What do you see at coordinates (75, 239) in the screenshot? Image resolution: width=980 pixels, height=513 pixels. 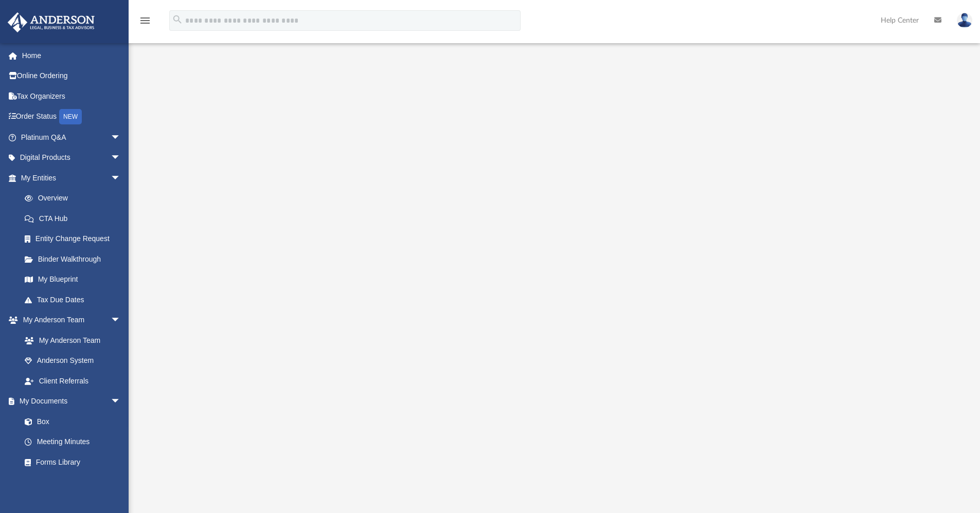 I see `a: Entity Change Request` at bounding box center [75, 239].